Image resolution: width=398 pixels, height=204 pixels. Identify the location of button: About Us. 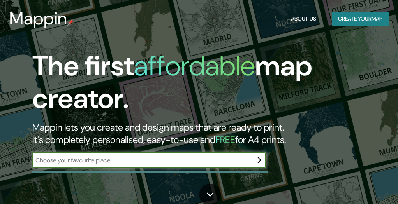
(303, 19).